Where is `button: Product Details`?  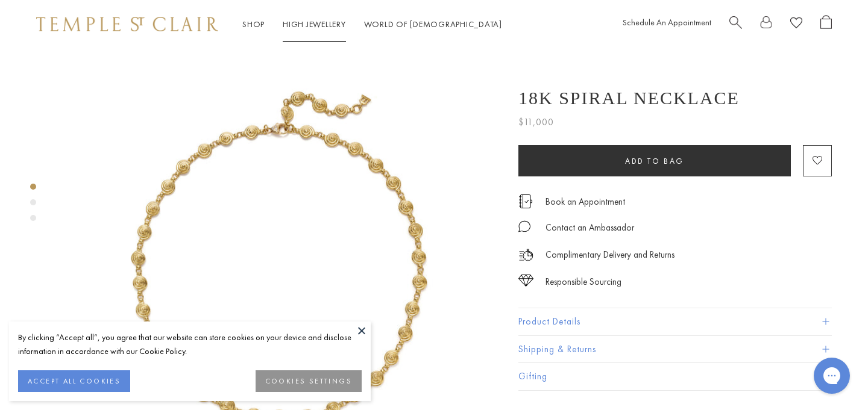
button: Product Details is located at coordinates (675, 322).